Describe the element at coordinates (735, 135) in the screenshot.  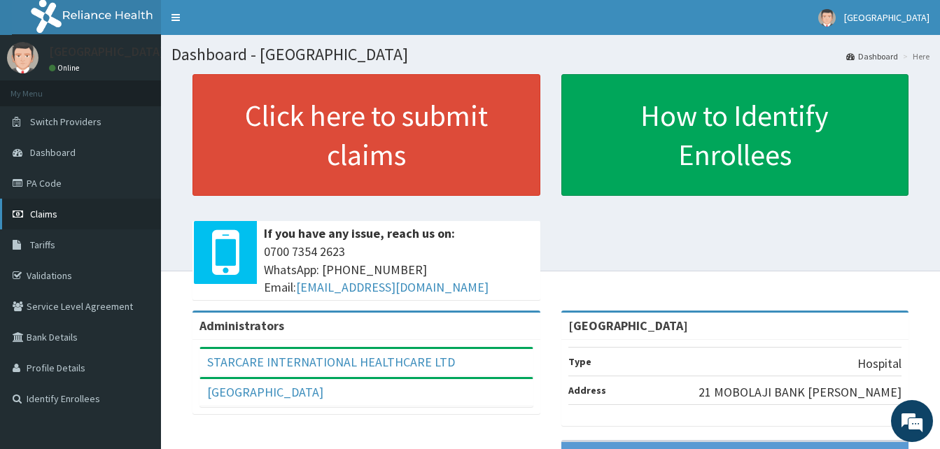
I see `a: How to Identify Enrollees` at that location.